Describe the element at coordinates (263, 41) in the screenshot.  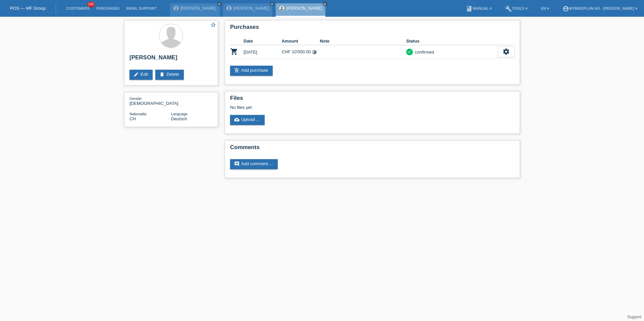
I see `th: Date` at that location.